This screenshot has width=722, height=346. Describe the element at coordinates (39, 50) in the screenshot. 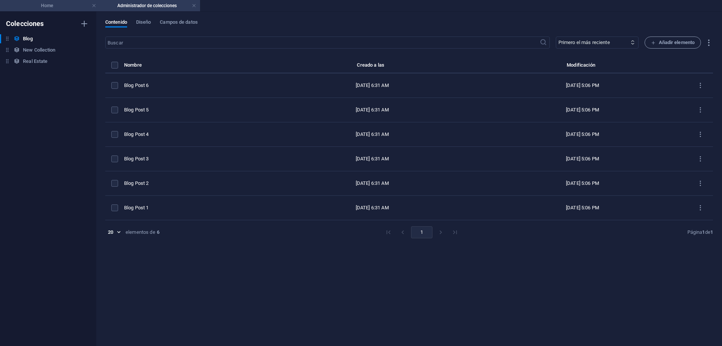

I see `h6: New Collection` at that location.